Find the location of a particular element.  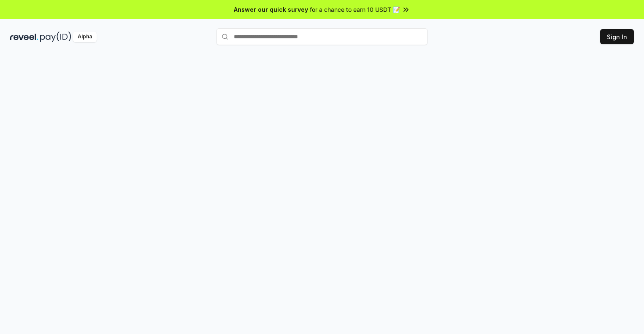

img: reveel_dark is located at coordinates (24, 37).